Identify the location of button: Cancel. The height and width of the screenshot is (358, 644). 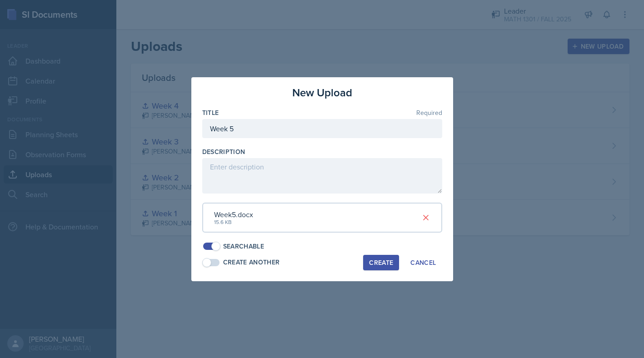
(423, 263).